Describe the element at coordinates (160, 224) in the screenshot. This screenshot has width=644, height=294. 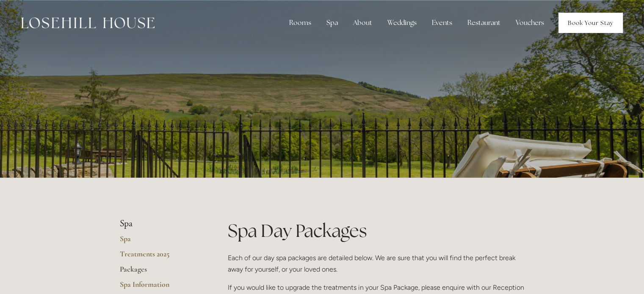
I see `li: Spa` at that location.